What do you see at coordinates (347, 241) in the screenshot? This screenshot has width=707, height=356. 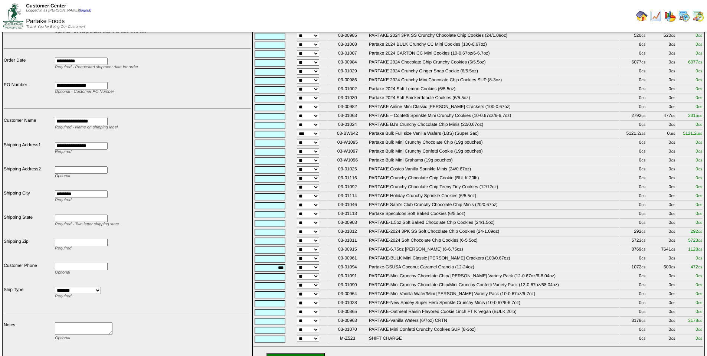 I see `td: 03-01011` at bounding box center [347, 241].